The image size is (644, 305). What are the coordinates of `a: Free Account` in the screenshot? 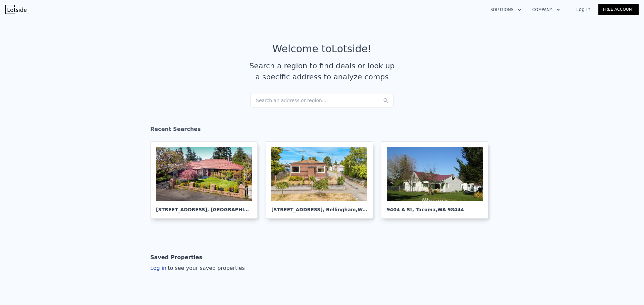 It's located at (618, 10).